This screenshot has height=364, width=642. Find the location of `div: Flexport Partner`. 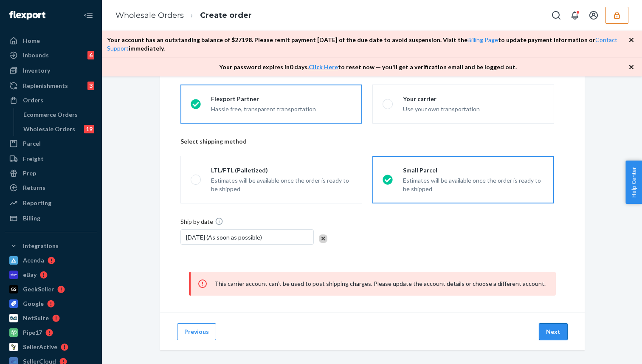

div: Flexport Partner is located at coordinates (263, 99).